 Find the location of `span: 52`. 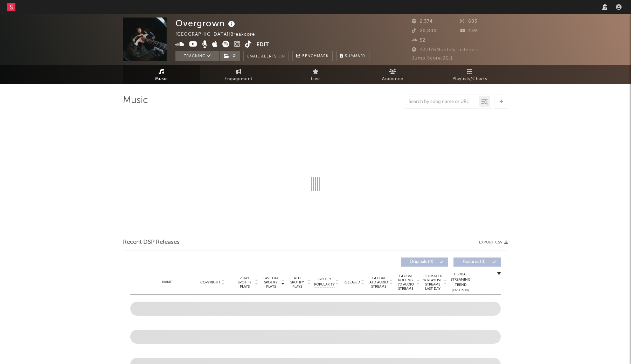

span: 52 is located at coordinates (418, 40).